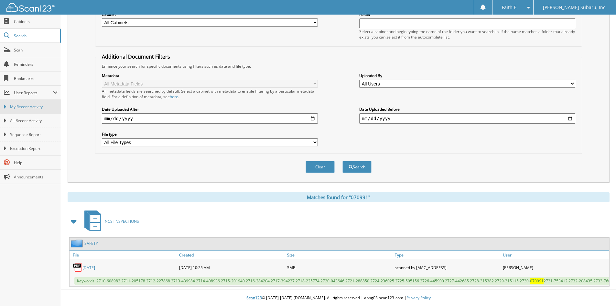 This screenshot has width=616, height=306. What do you see at coordinates (35, 36) in the screenshot?
I see `span: Search` at bounding box center [35, 36].